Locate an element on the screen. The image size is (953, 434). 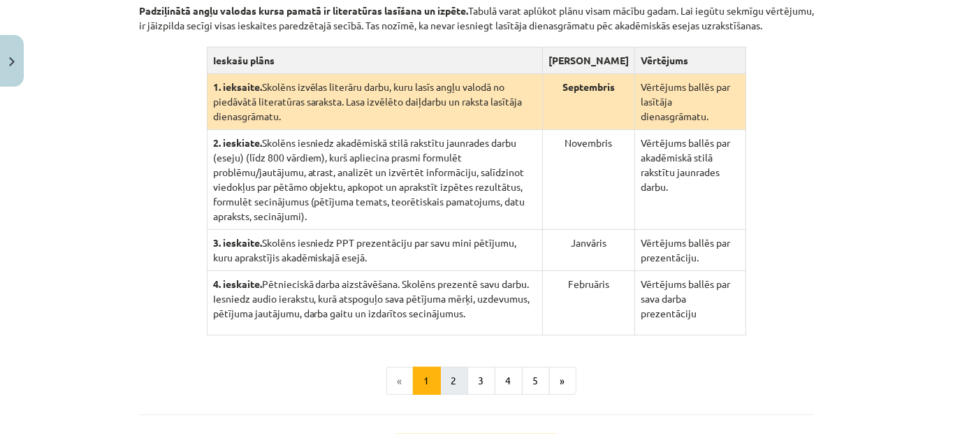
button: 1 is located at coordinates (427, 381).